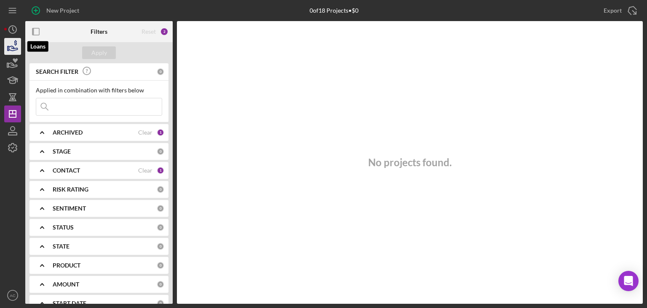  I want to click on button: AC, so click(13, 295).